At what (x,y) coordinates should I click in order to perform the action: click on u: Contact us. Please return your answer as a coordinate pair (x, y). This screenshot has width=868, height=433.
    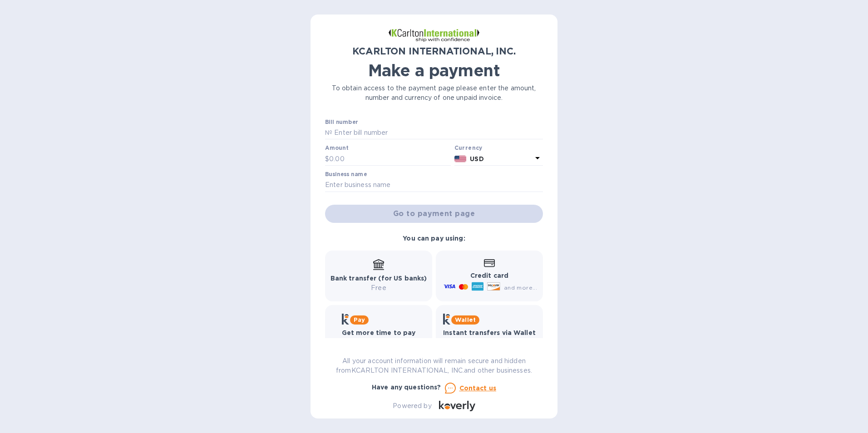
    Looking at the image, I should click on (478, 388).